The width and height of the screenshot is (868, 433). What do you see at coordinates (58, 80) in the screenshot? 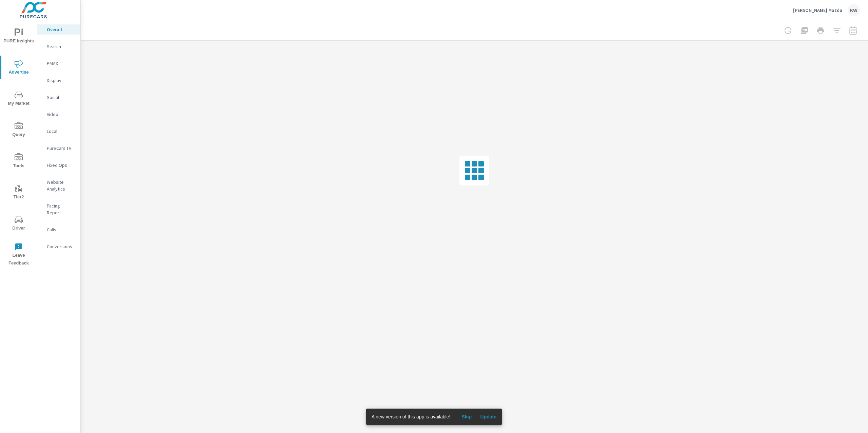
I see `div: Display` at bounding box center [58, 80].